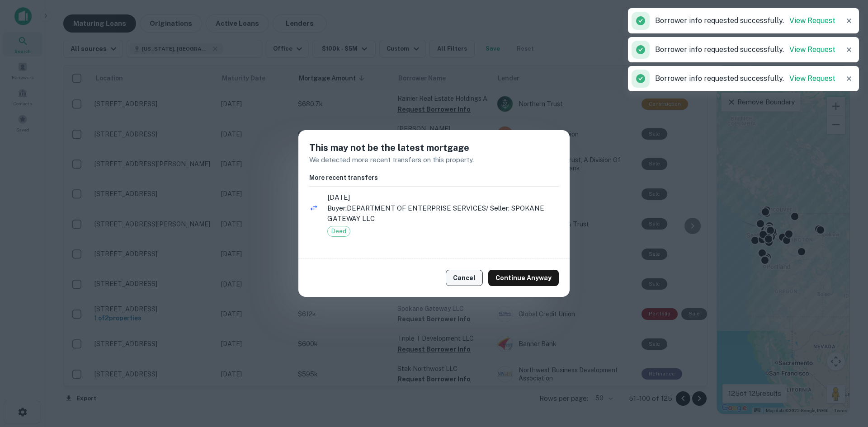 This screenshot has width=868, height=427. Describe the element at coordinates (434, 147) in the screenshot. I see `h5: This may not be the latest mortgage` at that location.